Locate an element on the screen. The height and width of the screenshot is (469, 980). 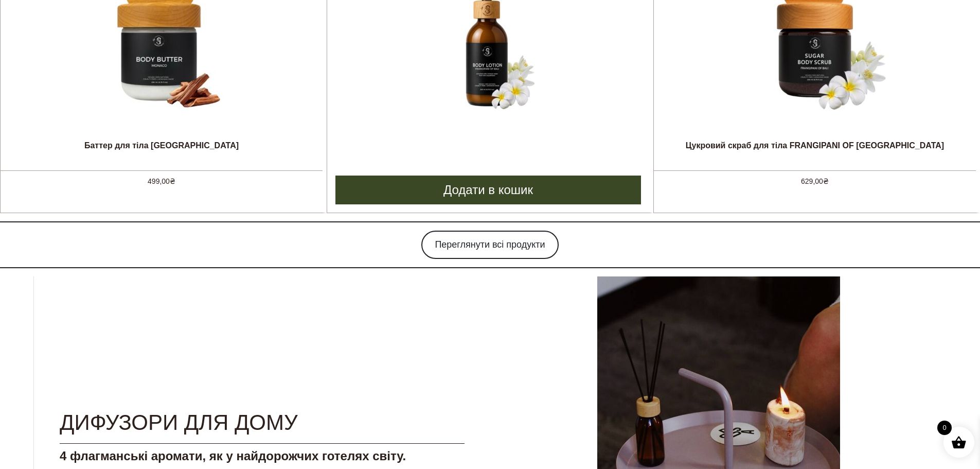
span: 629,00 is located at coordinates (815, 181).